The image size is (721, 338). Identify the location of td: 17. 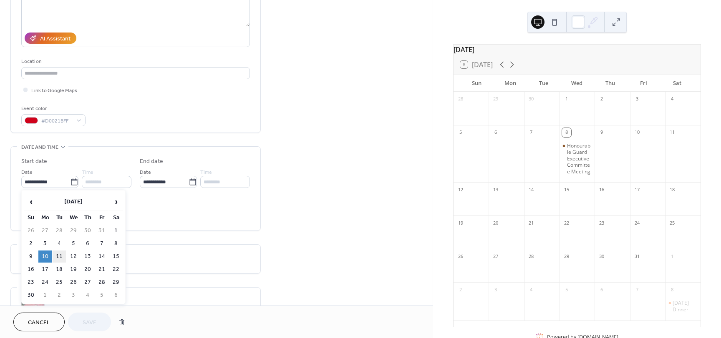
(45, 270).